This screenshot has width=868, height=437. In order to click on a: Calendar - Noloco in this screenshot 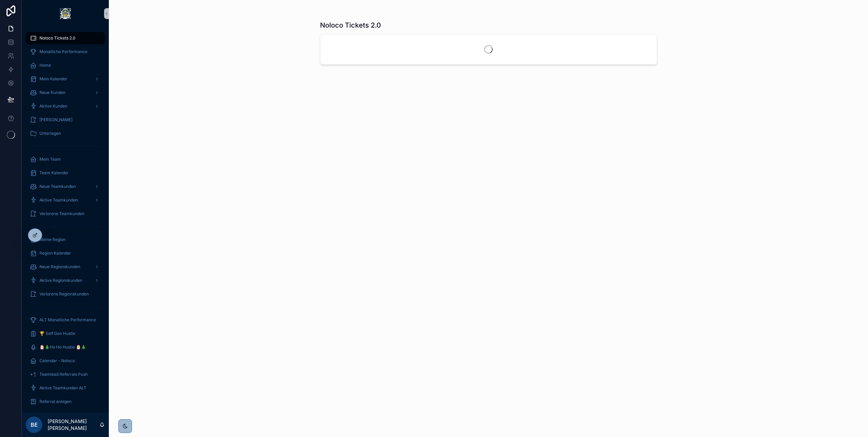, I will do `click(66, 361)`.